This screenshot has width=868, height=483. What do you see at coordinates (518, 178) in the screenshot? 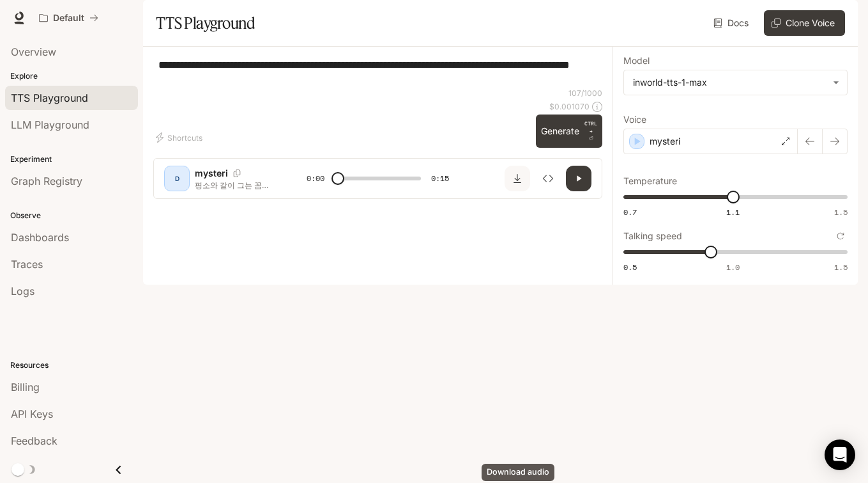
I see `button: Download audio` at bounding box center [518, 178].